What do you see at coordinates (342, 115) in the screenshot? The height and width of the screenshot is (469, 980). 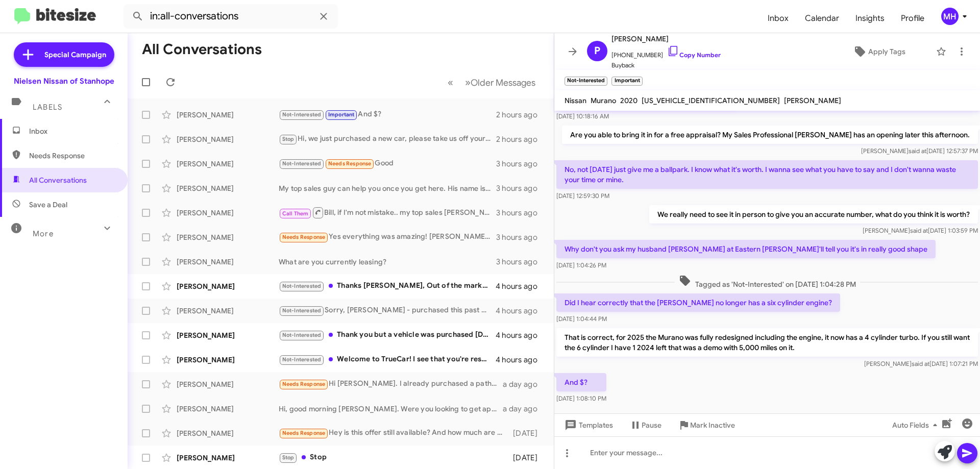 I see `span: Important` at bounding box center [342, 115].